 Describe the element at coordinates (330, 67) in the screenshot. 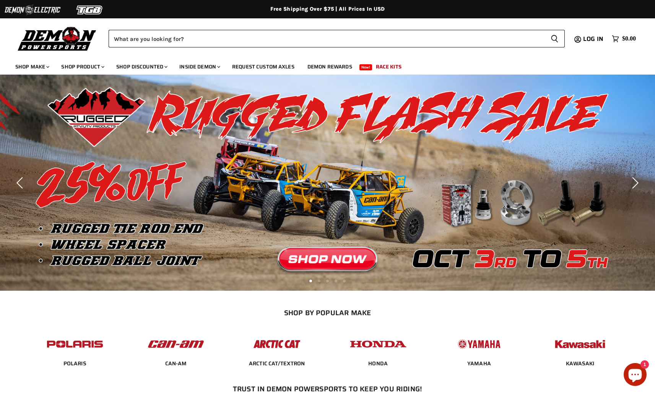

I see `a: Demon Rewards` at that location.